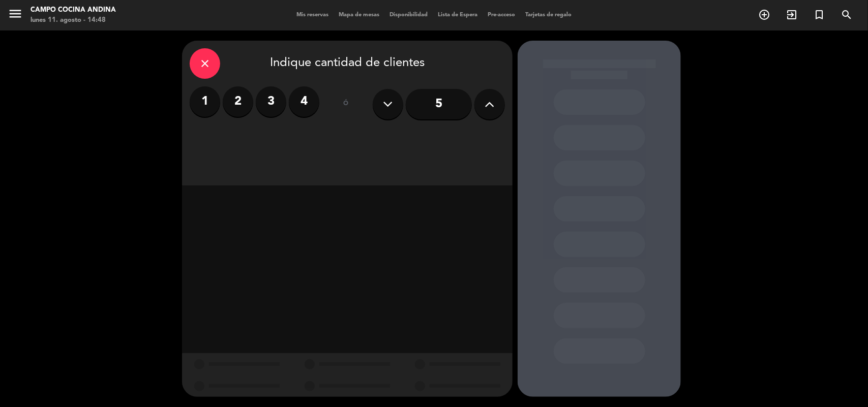 Image resolution: width=868 pixels, height=407 pixels. I want to click on span: Lista de Espera, so click(457, 15).